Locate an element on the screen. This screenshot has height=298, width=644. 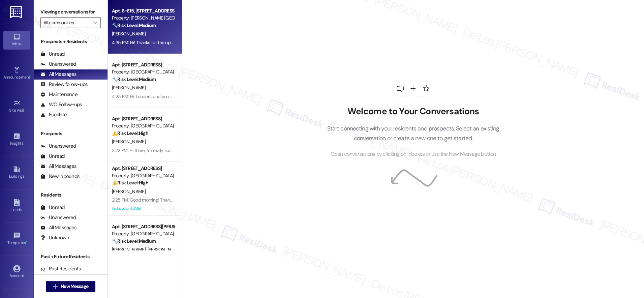
label: Viewing conversations for is located at coordinates (71, 12).